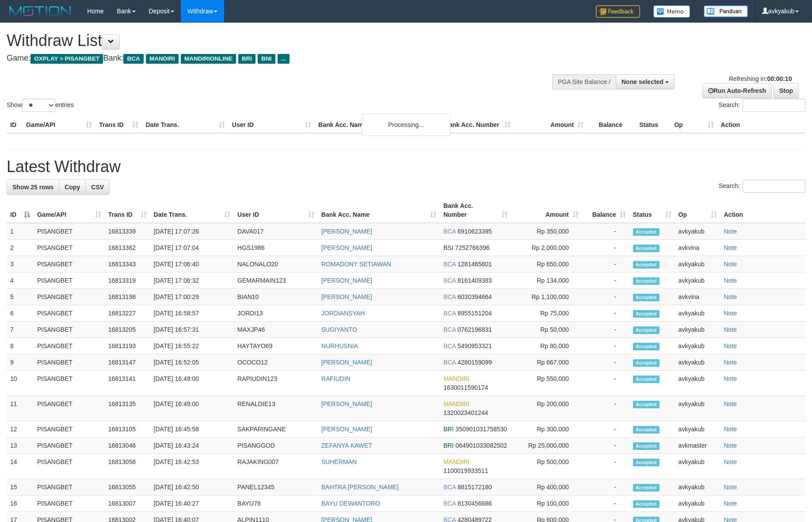 The width and height of the screenshot is (812, 522). What do you see at coordinates (20, 329) in the screenshot?
I see `td: 7` at bounding box center [20, 329].